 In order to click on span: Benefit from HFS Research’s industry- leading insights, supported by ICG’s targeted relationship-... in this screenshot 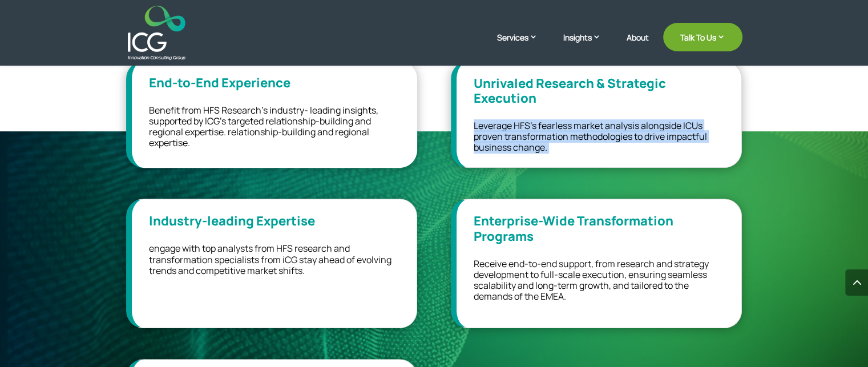, I will do `click(263, 127)`.